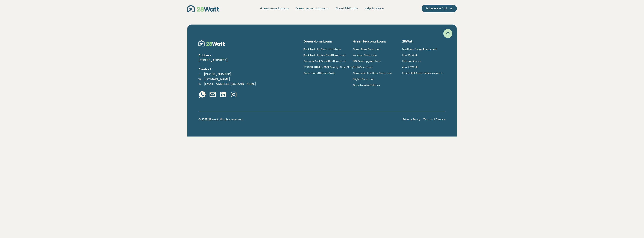  Describe the element at coordinates (411, 61) in the screenshot. I see `a: Help and Advice` at that location.